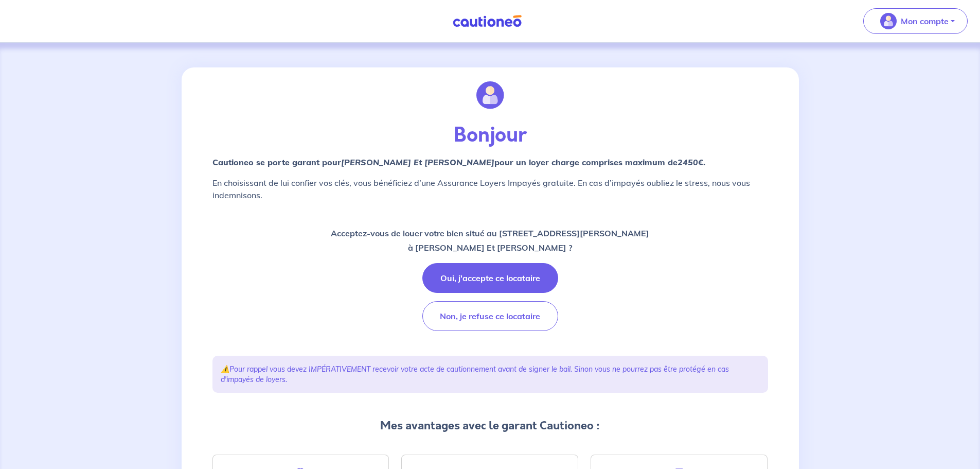 The image size is (980, 469). What do you see at coordinates (459, 162) in the screenshot?
I see `strong: Cautioneo se porte garant pour pour un loyer charge comprises maximum de .` at bounding box center [459, 162].